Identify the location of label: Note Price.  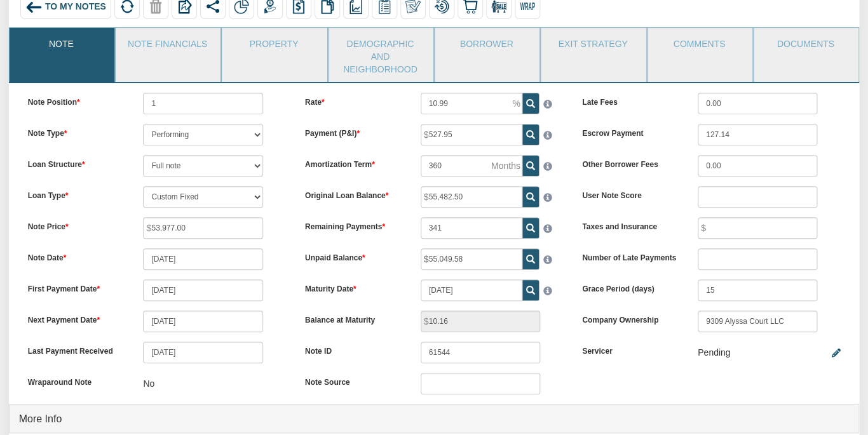
(77, 225).